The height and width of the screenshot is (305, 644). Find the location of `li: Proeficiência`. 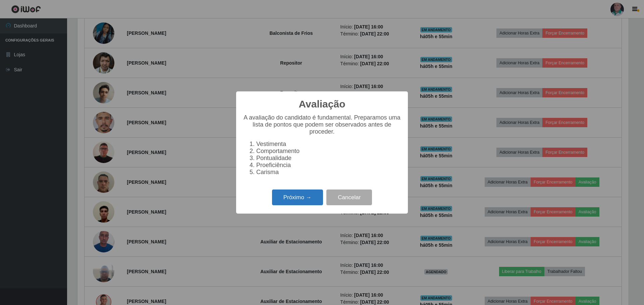

li: Proeficiência is located at coordinates (329, 166).